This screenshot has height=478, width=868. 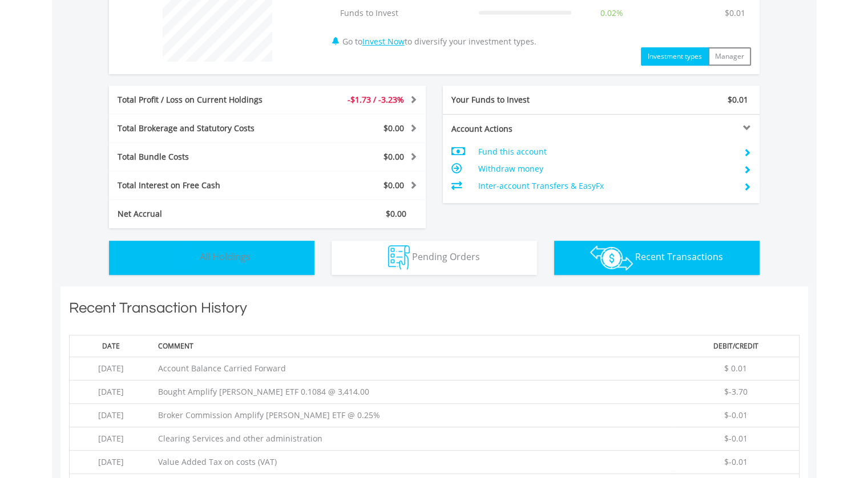 What do you see at coordinates (412, 462) in the screenshot?
I see `td: Value Added Tax on costs (VAT)` at bounding box center [412, 462].